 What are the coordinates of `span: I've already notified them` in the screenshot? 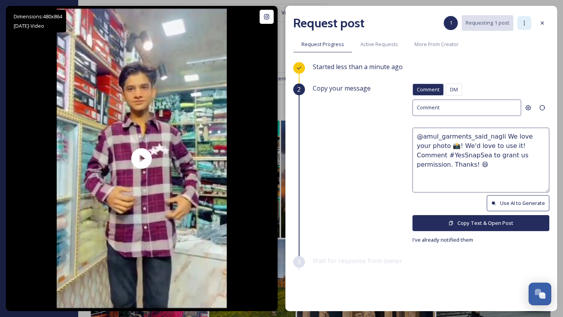 It's located at (442, 240).